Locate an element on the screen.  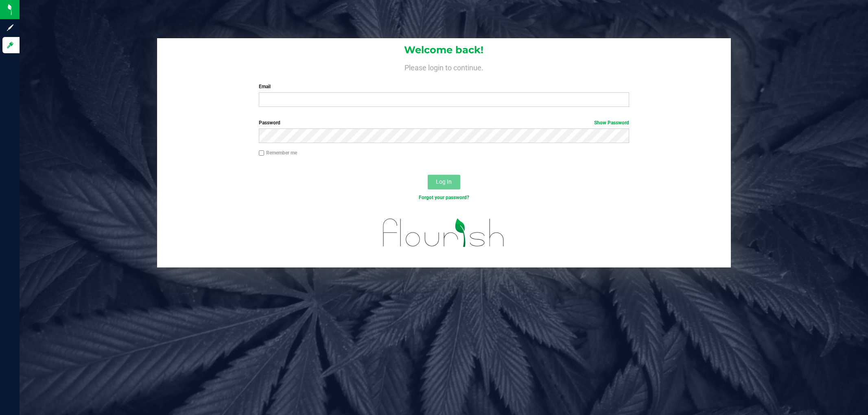
button: Log In is located at coordinates (444, 182).